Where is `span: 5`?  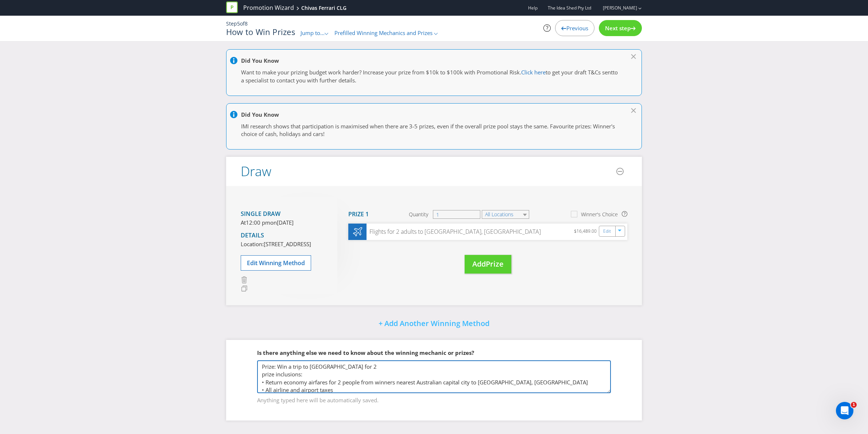
span: 5 is located at coordinates (239, 24).